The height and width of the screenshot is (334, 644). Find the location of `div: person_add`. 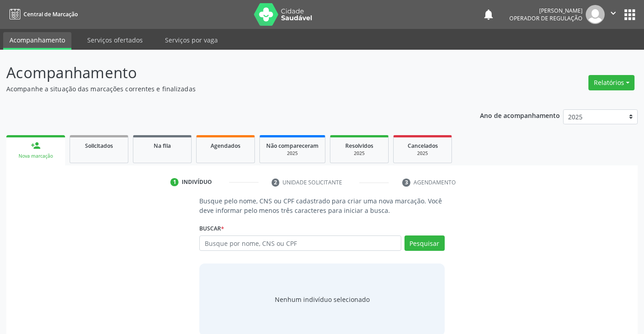

div: person_add is located at coordinates (36, 146).